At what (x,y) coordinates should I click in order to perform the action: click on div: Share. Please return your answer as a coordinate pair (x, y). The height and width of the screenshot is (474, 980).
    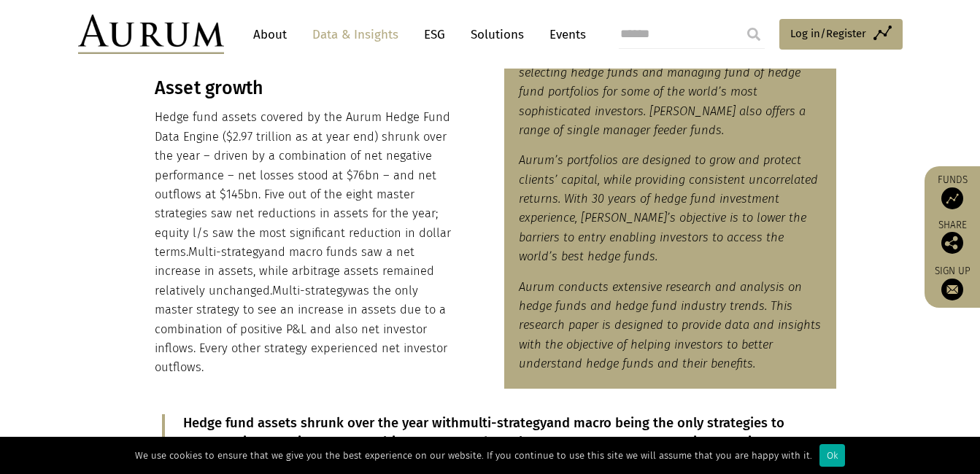
    Looking at the image, I should click on (952, 237).